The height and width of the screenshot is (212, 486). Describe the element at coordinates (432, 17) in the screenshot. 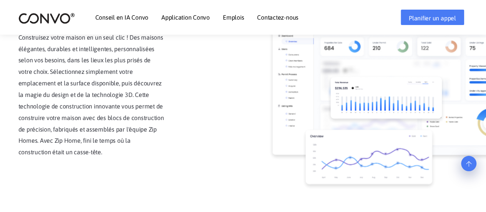

I see `a: Planifier un appel` at that location.